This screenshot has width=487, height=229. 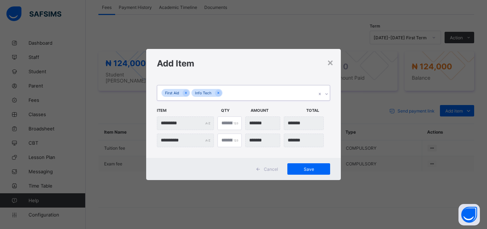 I want to click on span: Amount, so click(x=277, y=110).